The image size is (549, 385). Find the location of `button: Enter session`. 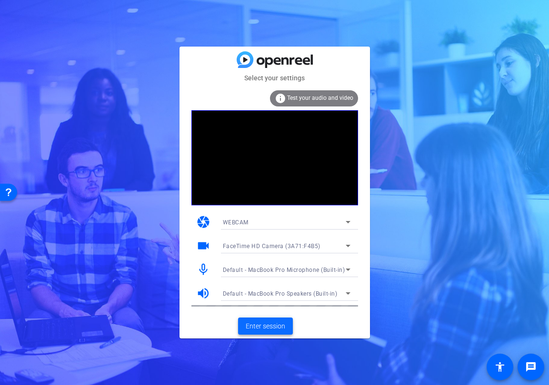

button: Enter session is located at coordinates (265, 326).